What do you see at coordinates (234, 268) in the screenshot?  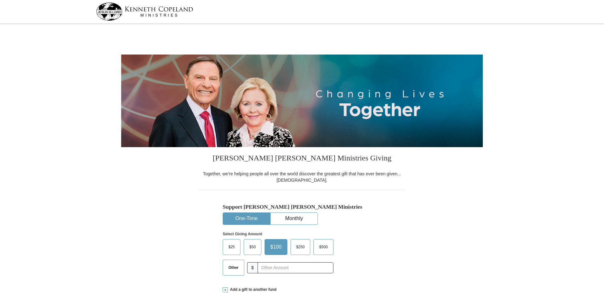 I see `span: Other` at bounding box center [234, 268].